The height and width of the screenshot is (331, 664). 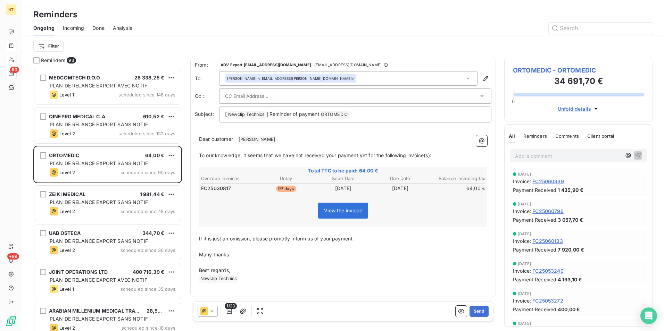 I want to click on span: +99, so click(x=13, y=257).